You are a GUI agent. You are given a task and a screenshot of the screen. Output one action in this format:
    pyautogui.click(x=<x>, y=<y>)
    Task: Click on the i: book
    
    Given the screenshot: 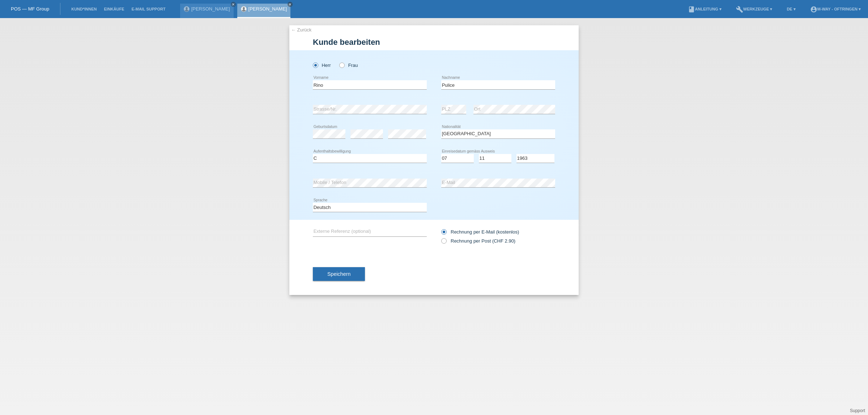 What is the action you would take?
    pyautogui.click(x=691, y=9)
    